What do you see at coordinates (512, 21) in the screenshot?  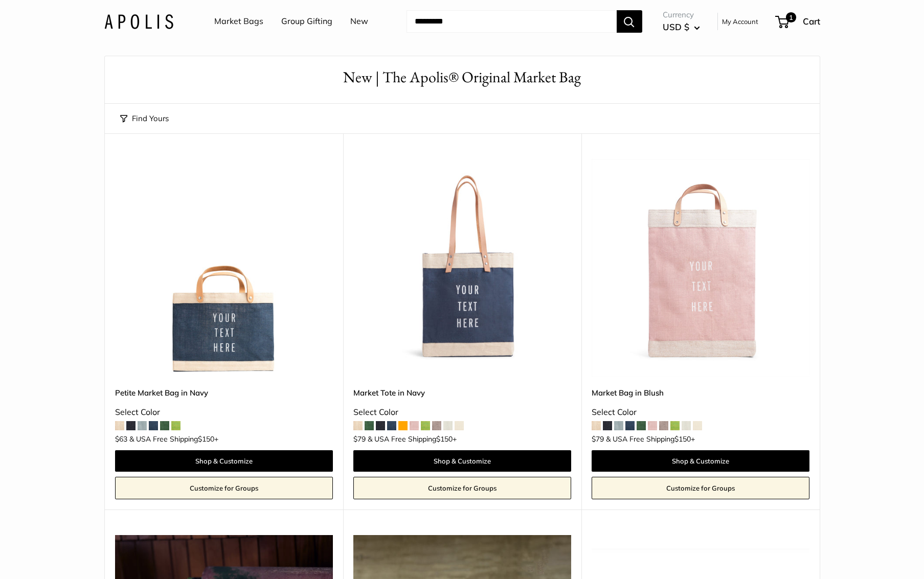 I see `input: Search...` at bounding box center [512, 21].